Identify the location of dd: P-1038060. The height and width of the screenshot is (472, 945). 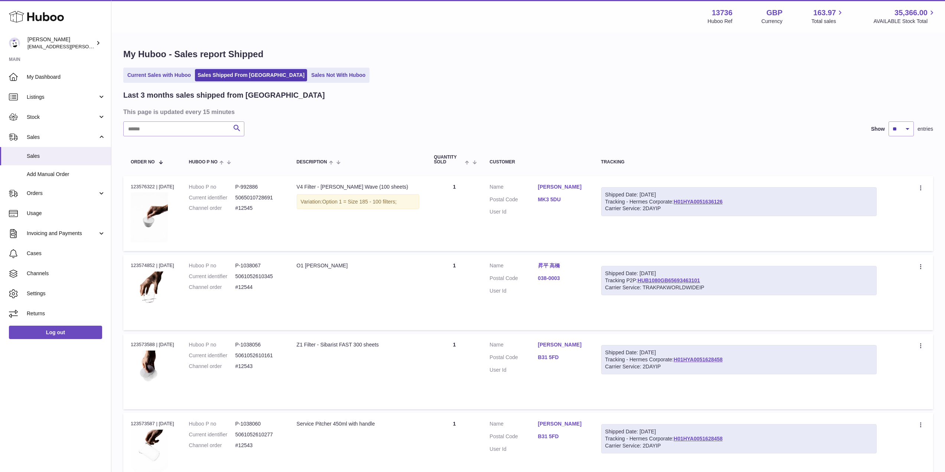
(258, 424).